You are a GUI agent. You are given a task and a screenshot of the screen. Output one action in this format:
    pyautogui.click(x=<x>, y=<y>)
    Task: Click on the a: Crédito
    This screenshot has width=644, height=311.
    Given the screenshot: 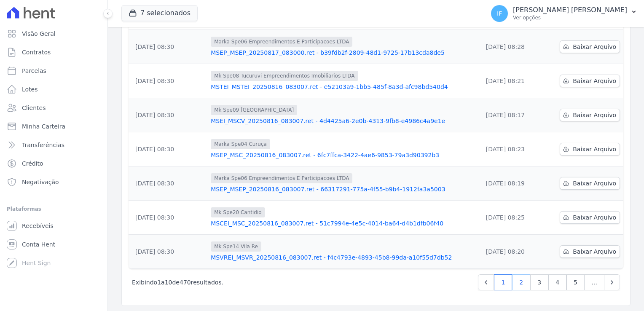 What is the action you would take?
    pyautogui.click(x=54, y=164)
    